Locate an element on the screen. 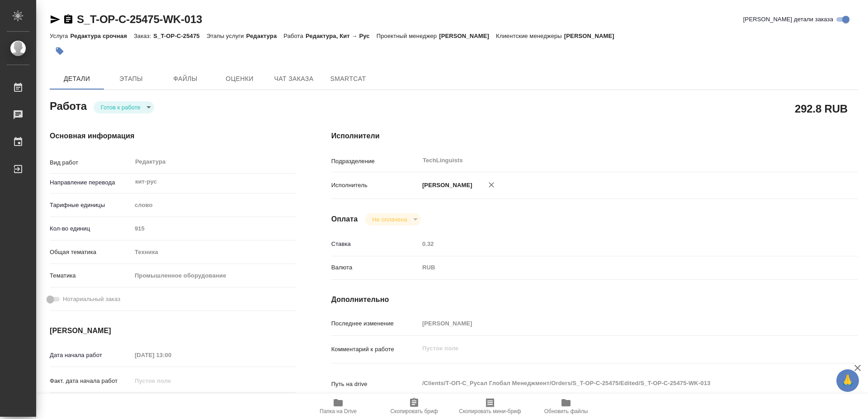  p: Тарифные единицы is located at coordinates (91, 205).